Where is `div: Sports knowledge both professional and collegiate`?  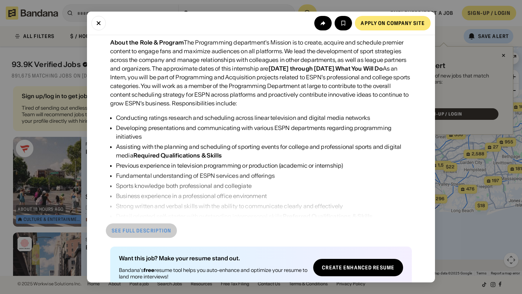 div: Sports knowledge both professional and collegiate is located at coordinates (264, 186).